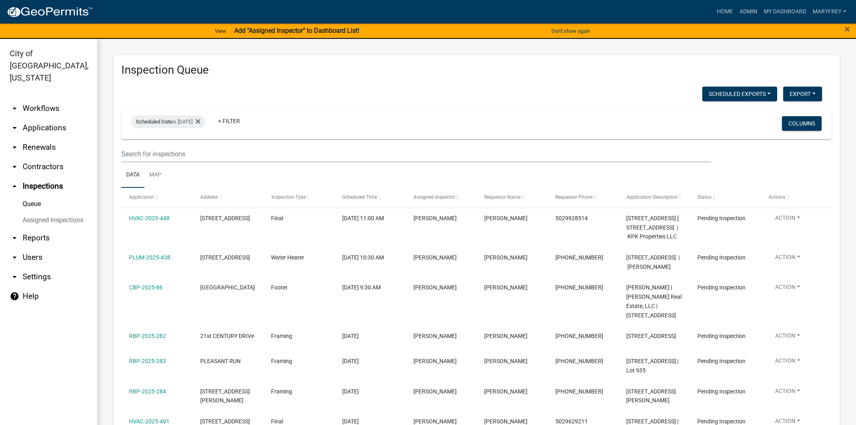 The image size is (856, 425). I want to click on span: BRUCE, so click(506, 287).